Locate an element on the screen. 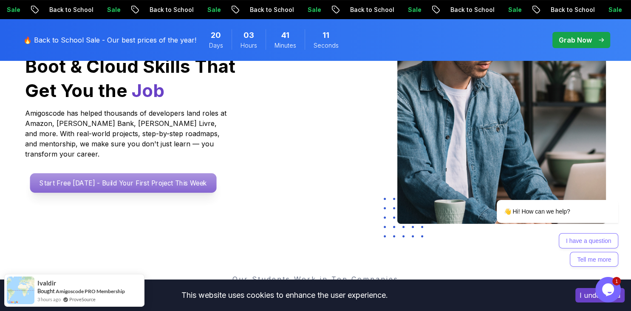 This screenshot has width=631, height=311. span: Days is located at coordinates (216, 45).